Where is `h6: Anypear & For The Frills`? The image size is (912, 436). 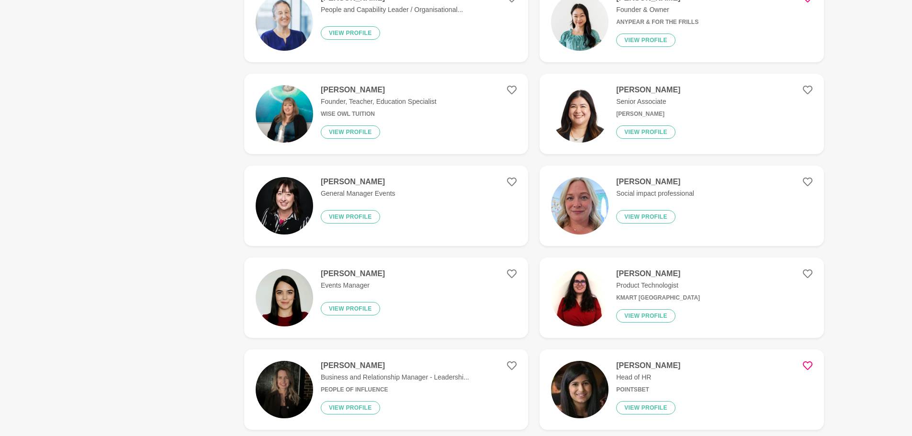 h6: Anypear & For The Frills is located at coordinates (657, 22).